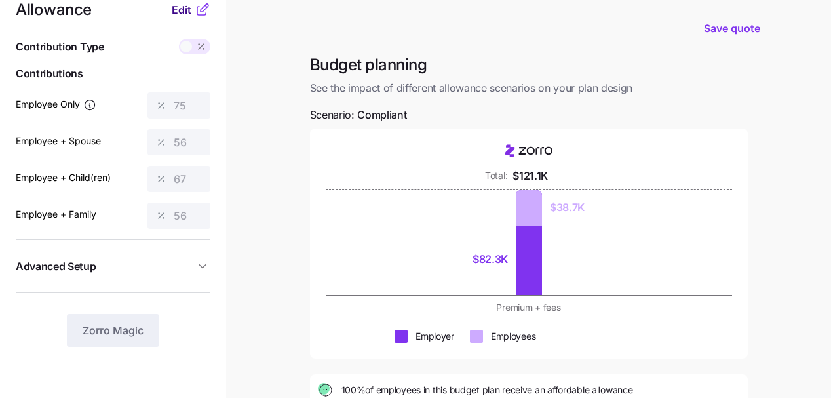  What do you see at coordinates (435, 336) in the screenshot?
I see `div: Employer` at bounding box center [435, 336].